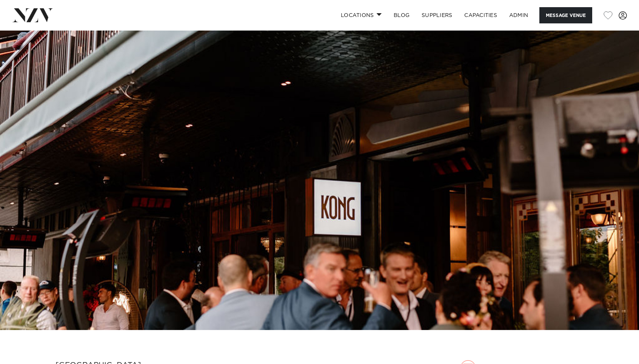 The image size is (639, 364). Describe the element at coordinates (566, 15) in the screenshot. I see `button: Message Venue` at that location.